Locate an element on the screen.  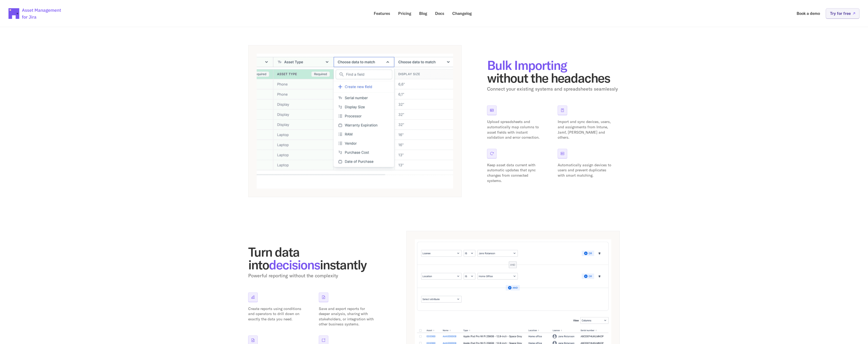
p: Automatically assign devices to users and prevent duplicates with smart matching. is located at coordinates (586, 170).